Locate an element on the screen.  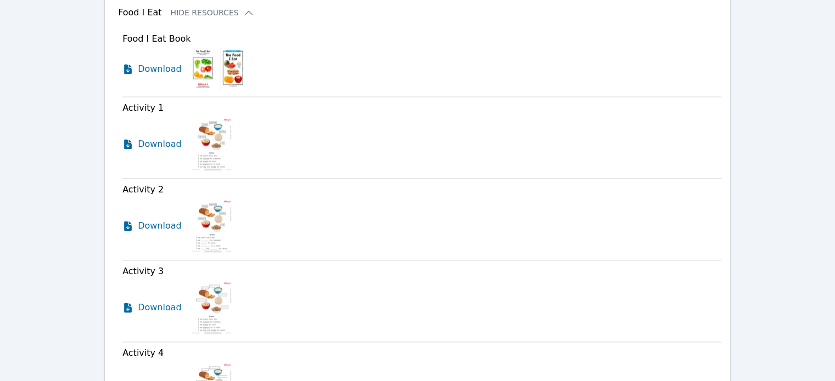
img: Activity 1 is located at coordinates (211, 144).